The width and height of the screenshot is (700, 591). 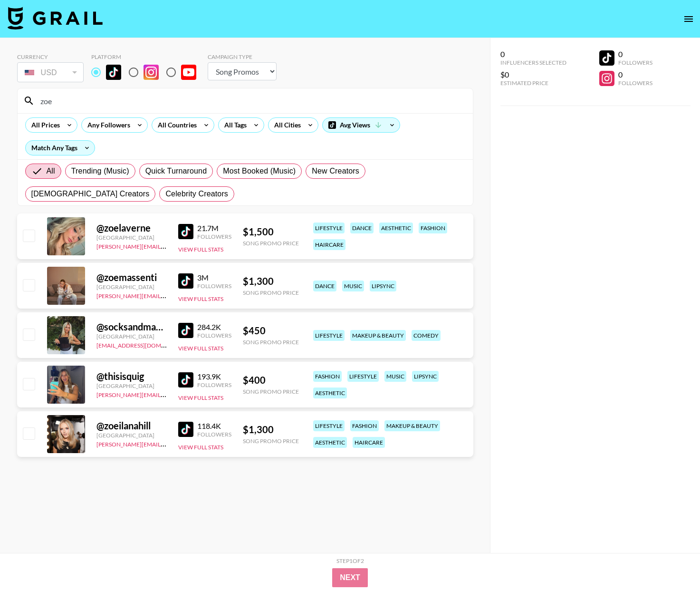 I want to click on div: @ thisisquig, so click(x=132, y=376).